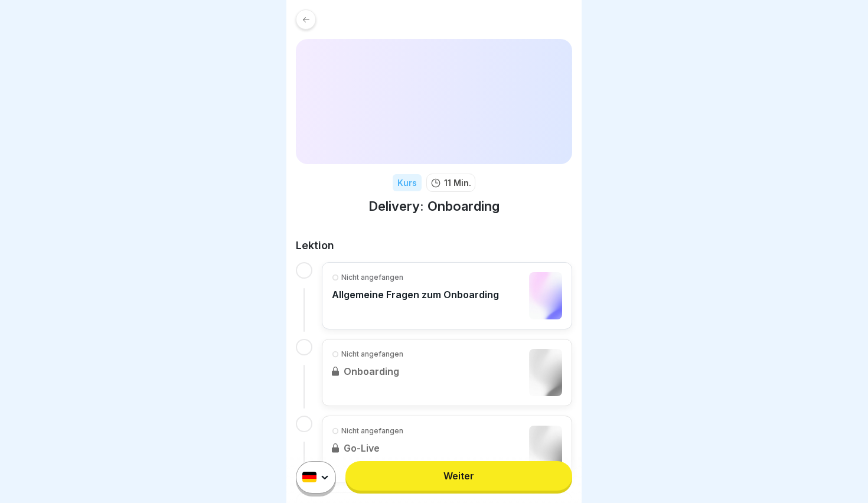 The height and width of the screenshot is (503, 868). I want to click on a: Nicht angefangenAllgemeine Fragen zum Onboarding, so click(447, 296).